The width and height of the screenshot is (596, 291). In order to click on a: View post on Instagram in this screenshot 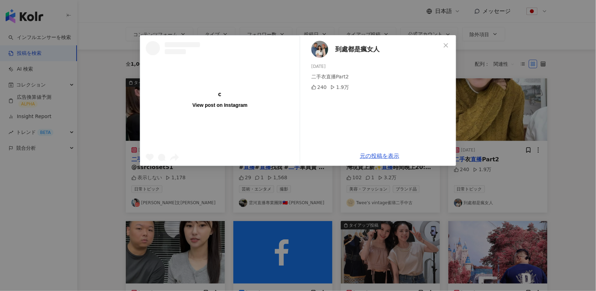, I will do `click(220, 100)`.